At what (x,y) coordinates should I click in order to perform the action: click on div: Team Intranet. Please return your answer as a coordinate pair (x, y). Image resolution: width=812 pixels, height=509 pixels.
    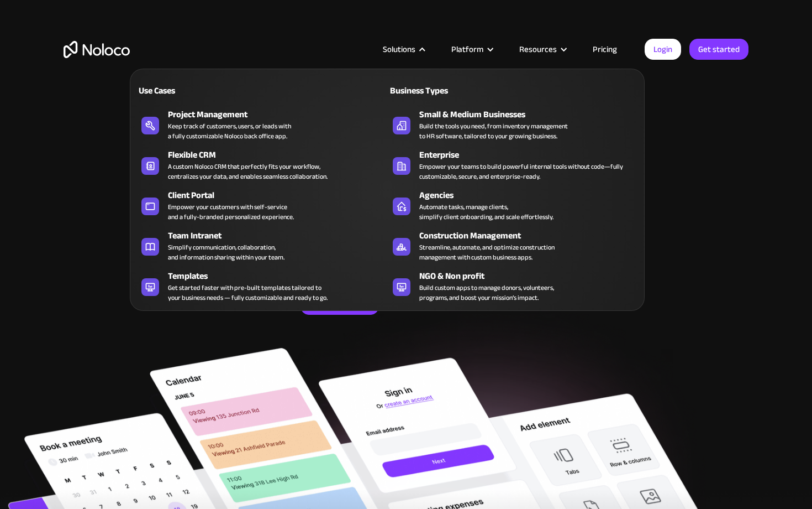
    Looking at the image, I should click on (280, 236).